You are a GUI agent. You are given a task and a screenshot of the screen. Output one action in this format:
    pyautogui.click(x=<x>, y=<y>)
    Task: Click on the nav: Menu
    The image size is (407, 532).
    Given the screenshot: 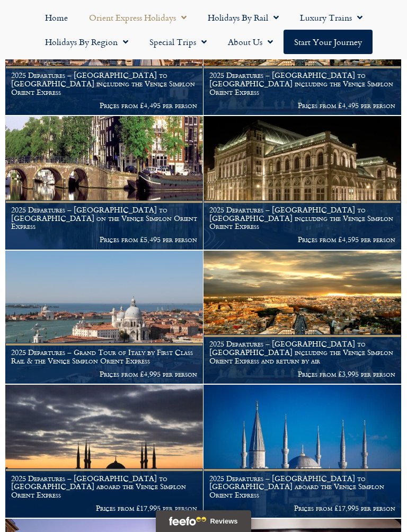 What is the action you would take?
    pyautogui.click(x=204, y=30)
    